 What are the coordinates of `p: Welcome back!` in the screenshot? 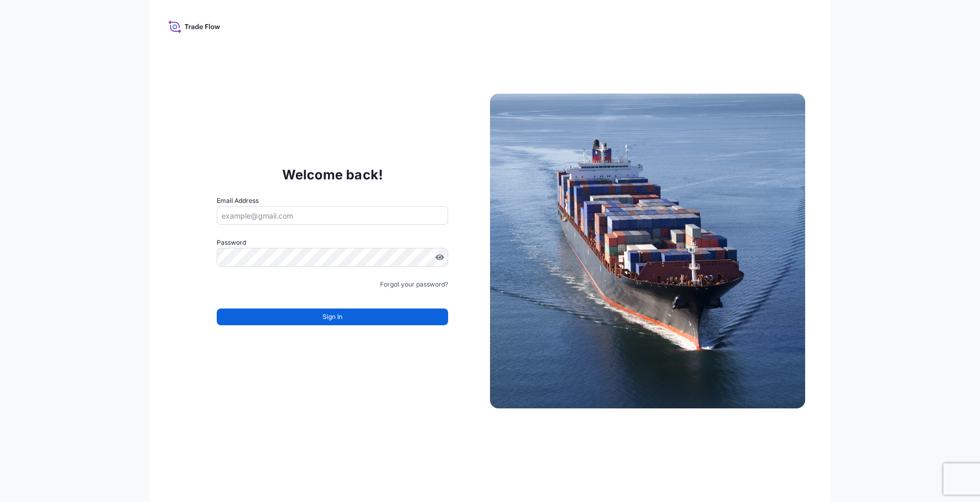 It's located at (333, 175).